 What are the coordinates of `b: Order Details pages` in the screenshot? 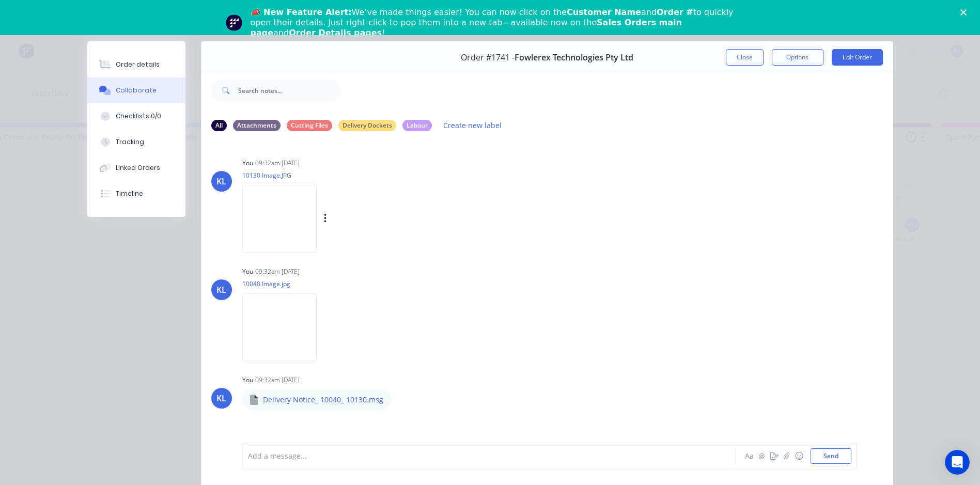 It's located at (335, 33).